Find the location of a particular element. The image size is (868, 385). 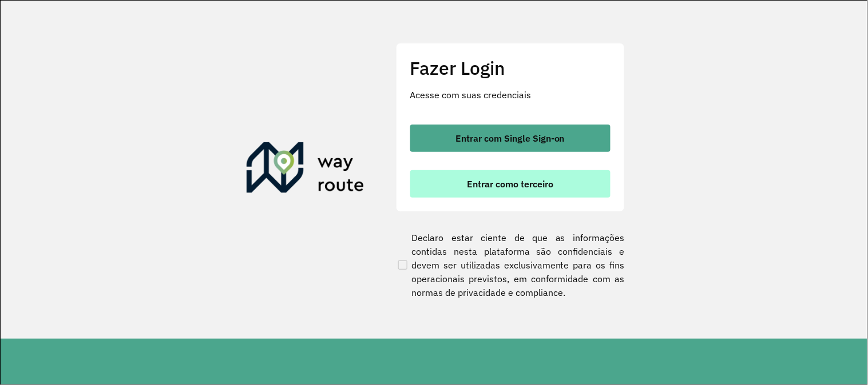

img: Roteirizador AmbevTech is located at coordinates (306, 170).